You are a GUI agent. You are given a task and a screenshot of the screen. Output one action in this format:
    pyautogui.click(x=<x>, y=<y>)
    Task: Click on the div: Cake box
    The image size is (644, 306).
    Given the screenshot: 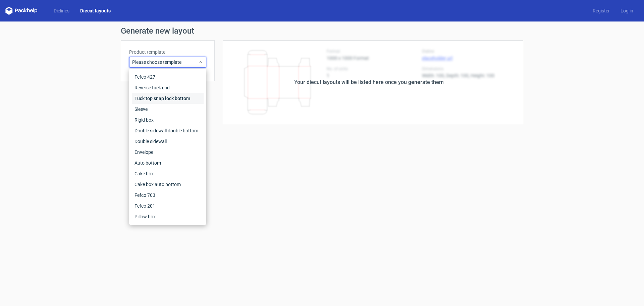 What is the action you would take?
    pyautogui.click(x=168, y=173)
    